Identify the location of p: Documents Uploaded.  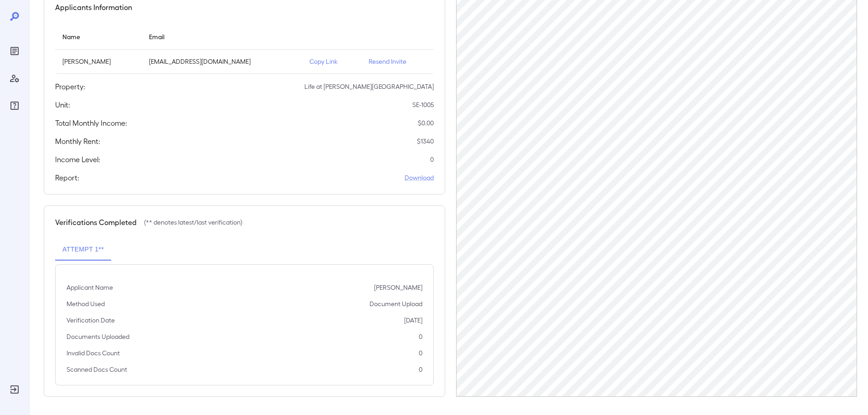
(98, 337).